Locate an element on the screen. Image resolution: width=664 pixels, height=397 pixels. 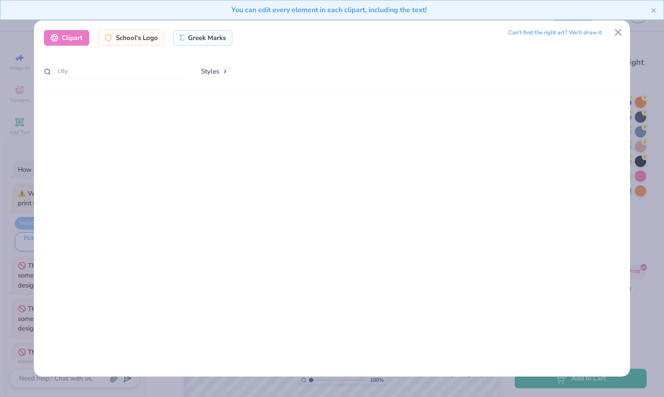
button: close is located at coordinates (654, 10).